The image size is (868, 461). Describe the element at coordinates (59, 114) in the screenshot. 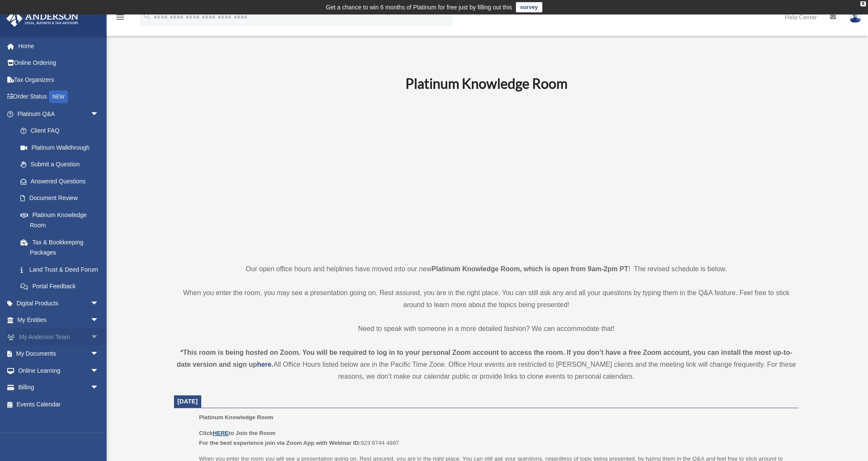

I see `a: Platinum Q&Aarrow_drop_down` at that location.